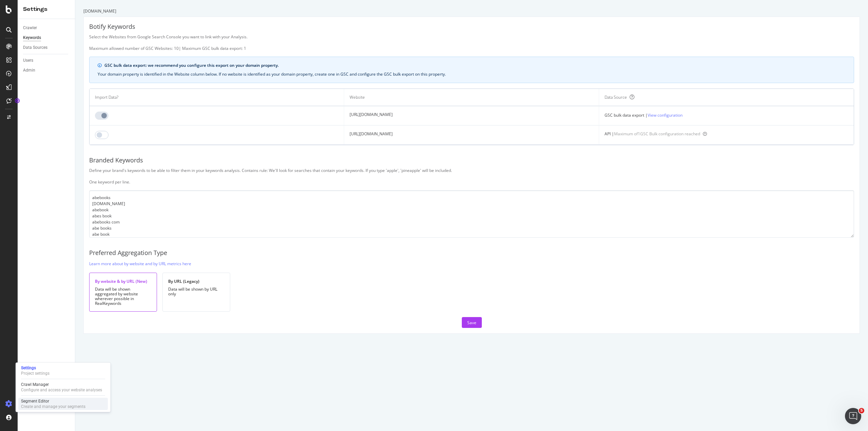 The image size is (868, 431). I want to click on a: Crawler, so click(46, 28).